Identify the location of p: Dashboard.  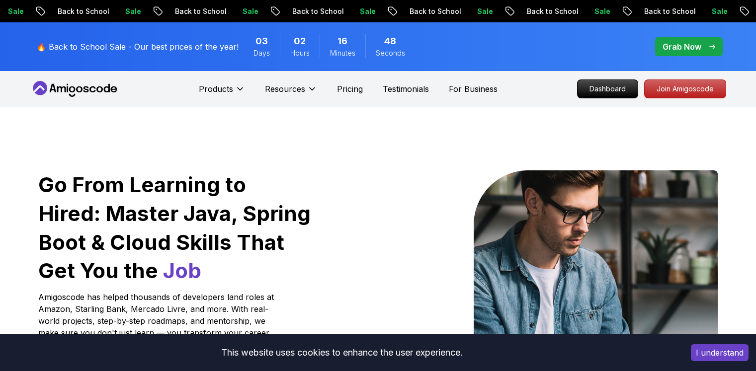
(607, 89).